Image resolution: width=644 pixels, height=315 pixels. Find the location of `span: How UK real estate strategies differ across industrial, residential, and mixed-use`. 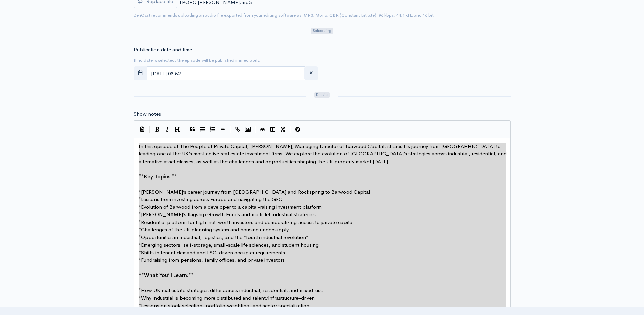

span: How UK real estate strategies differ across industrial, residential, and mixed-use is located at coordinates (232, 290).